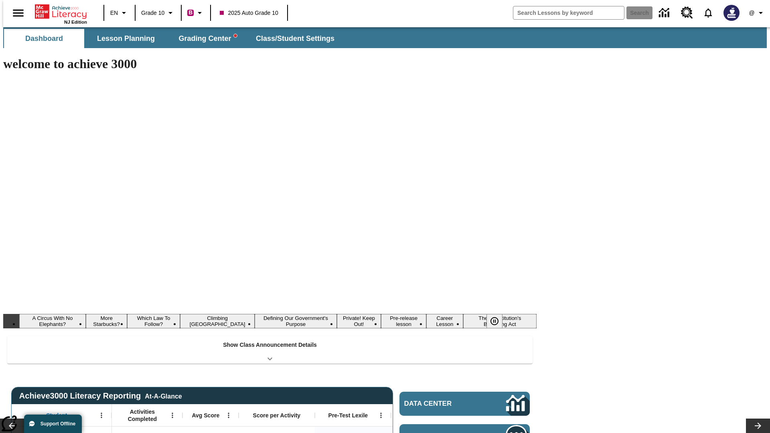  Describe the element at coordinates (18, 13) in the screenshot. I see `button: Open side menu` at that location.